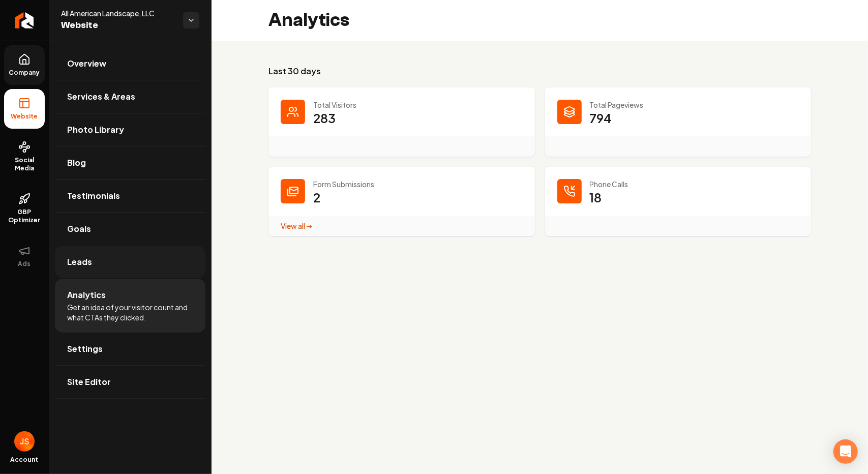 The width and height of the screenshot is (868, 474). What do you see at coordinates (24, 165) in the screenshot?
I see `span: Social Media` at bounding box center [24, 165].